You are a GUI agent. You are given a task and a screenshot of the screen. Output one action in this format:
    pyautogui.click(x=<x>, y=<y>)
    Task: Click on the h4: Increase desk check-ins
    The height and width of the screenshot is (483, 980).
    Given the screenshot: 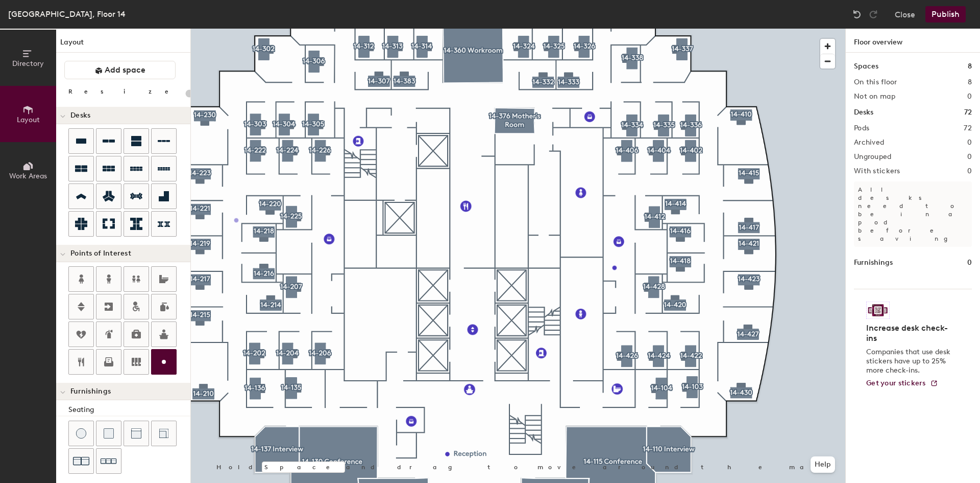 What is the action you would take?
    pyautogui.click(x=910, y=333)
    